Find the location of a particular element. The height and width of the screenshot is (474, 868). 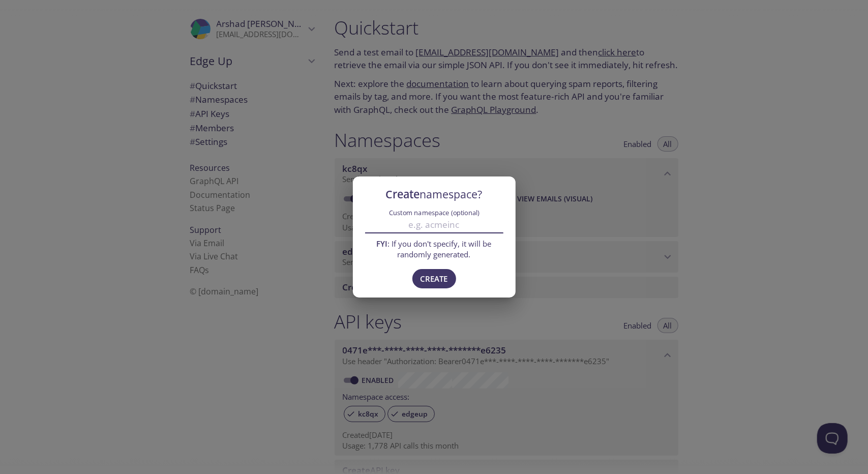

input: e.g. acmeinc is located at coordinates (434, 225).